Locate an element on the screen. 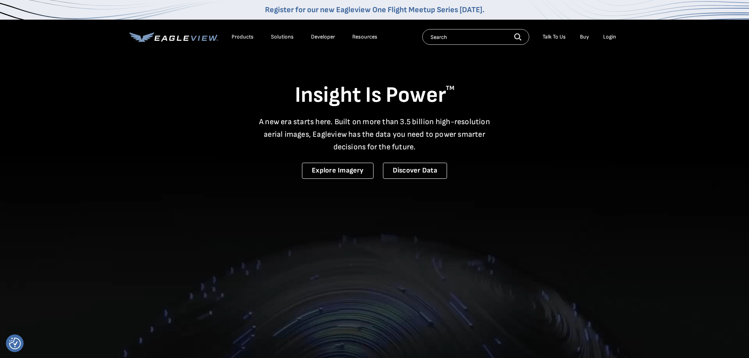 The height and width of the screenshot is (358, 749). img: Revisit consent button is located at coordinates (15, 344).